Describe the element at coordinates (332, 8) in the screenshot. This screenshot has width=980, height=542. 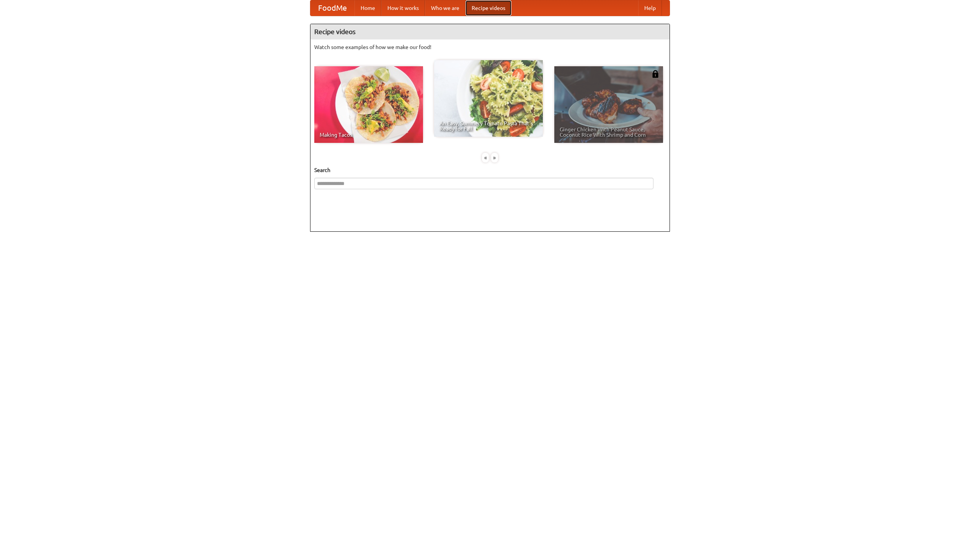
I see `a: FoodMe` at that location.